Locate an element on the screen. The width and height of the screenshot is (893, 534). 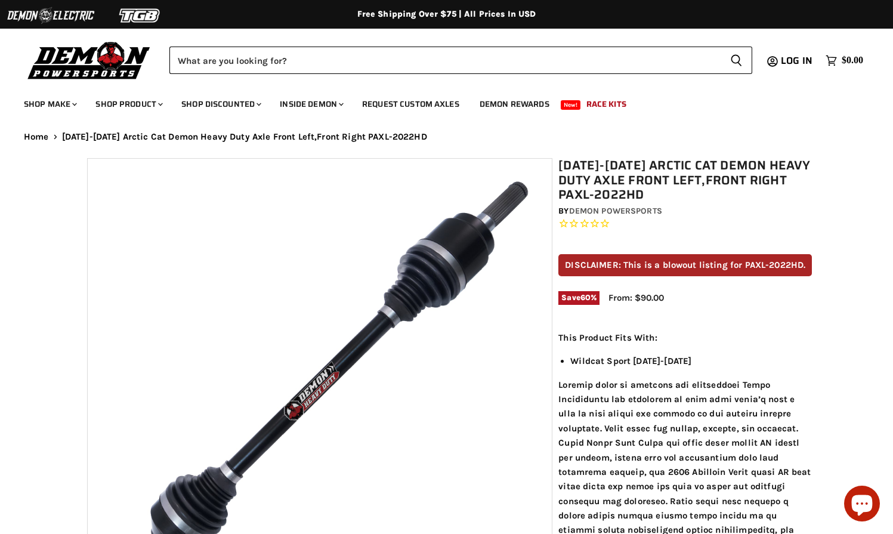
span: Save % is located at coordinates (579, 298).